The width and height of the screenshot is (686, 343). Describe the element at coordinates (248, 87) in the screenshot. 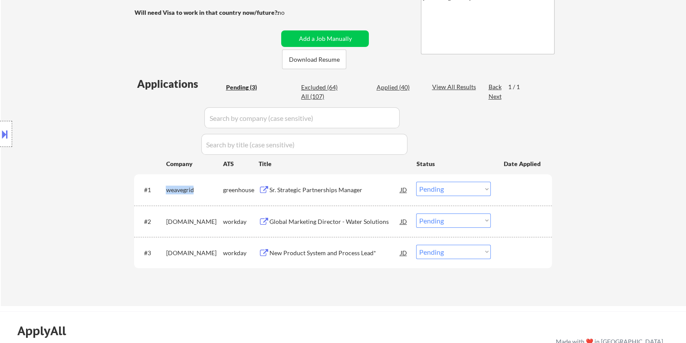

I see `div: Pending (3)` at that location.